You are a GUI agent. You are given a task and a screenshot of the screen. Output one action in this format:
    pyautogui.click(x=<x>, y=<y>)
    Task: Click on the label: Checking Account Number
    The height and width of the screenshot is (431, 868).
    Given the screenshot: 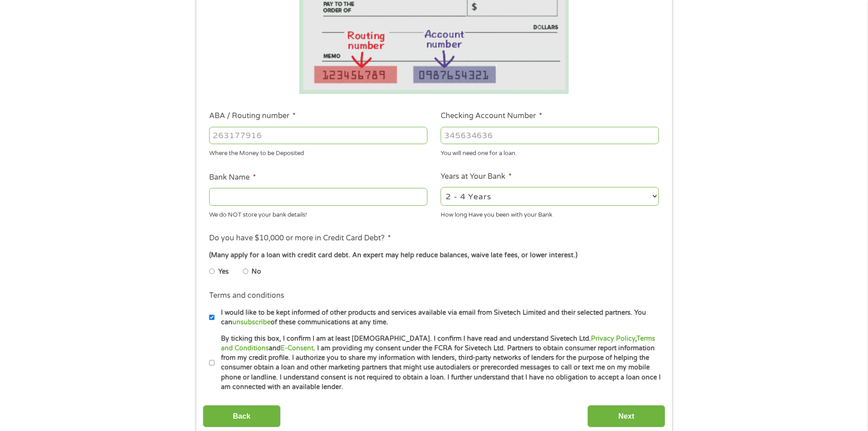 What is the action you would take?
    pyautogui.click(x=492, y=116)
    